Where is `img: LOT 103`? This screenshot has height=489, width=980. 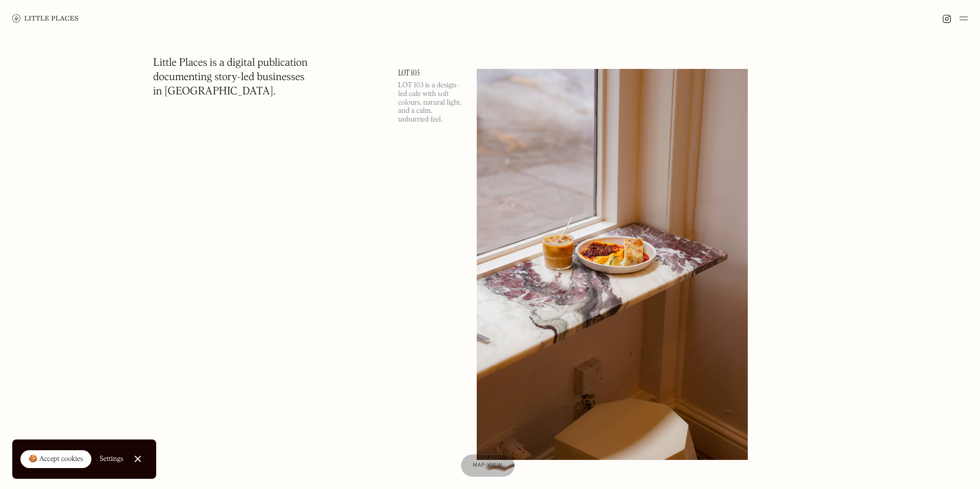 img: LOT 103 is located at coordinates (612, 265).